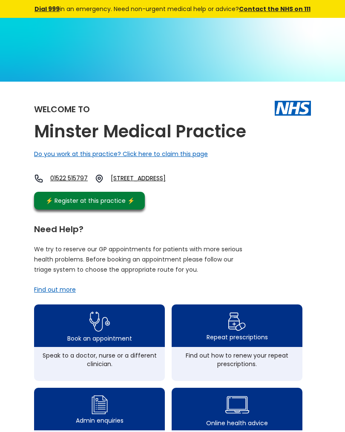  I want to click on div: Find out how to renew your repeat prescriptions., so click(236, 360).